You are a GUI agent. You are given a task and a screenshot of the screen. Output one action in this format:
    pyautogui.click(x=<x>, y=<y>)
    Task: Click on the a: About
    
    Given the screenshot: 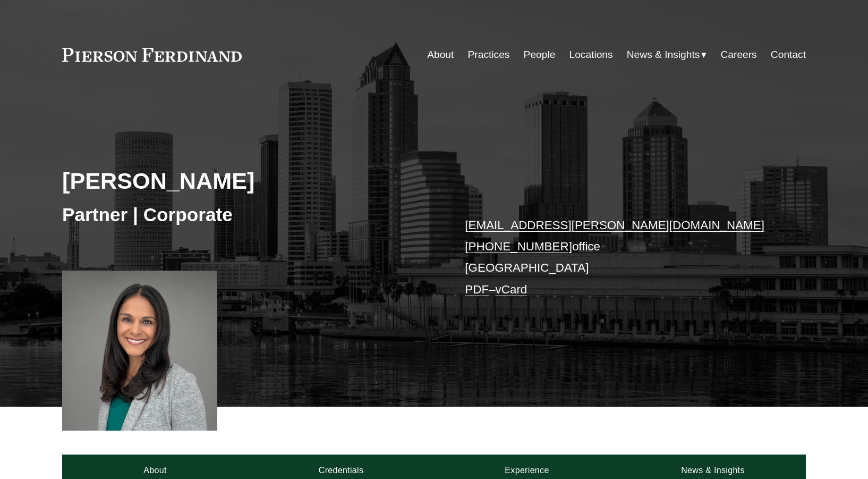 What is the action you would take?
    pyautogui.click(x=440, y=54)
    